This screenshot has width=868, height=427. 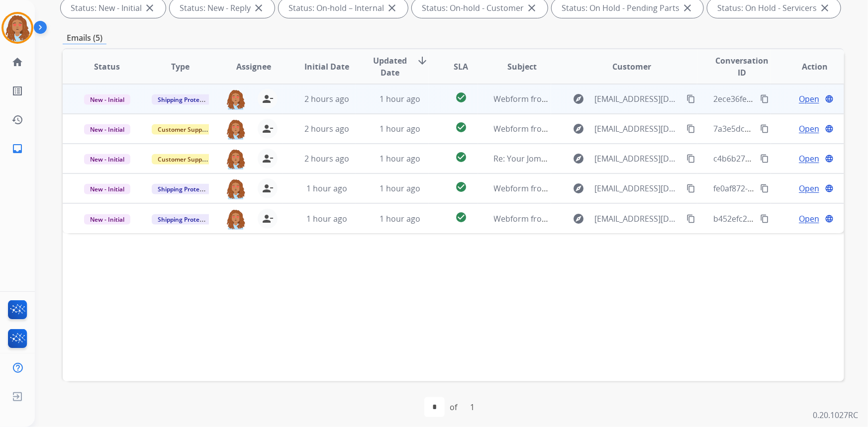 I want to click on th: Action, so click(x=807, y=66).